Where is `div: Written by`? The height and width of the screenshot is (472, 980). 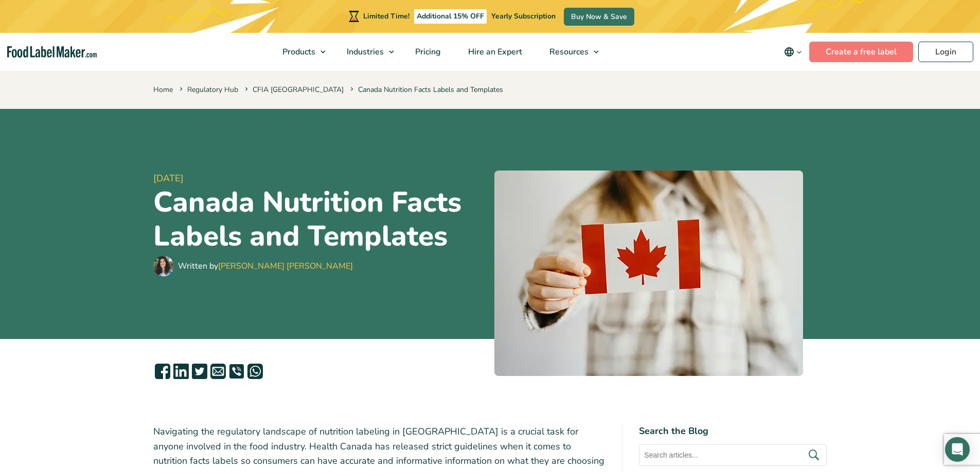 div: Written by is located at coordinates (265, 267).